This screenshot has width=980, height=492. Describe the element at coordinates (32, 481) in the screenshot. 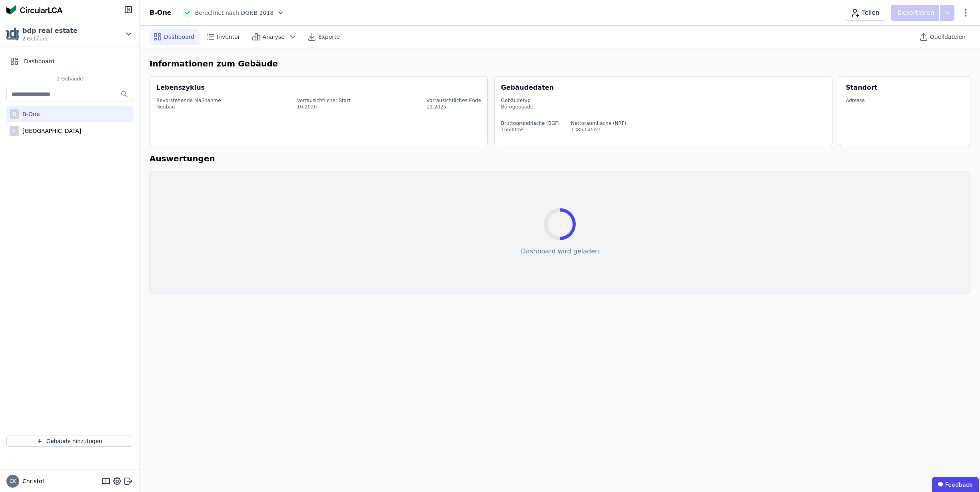

I see `span: Christof` at that location.